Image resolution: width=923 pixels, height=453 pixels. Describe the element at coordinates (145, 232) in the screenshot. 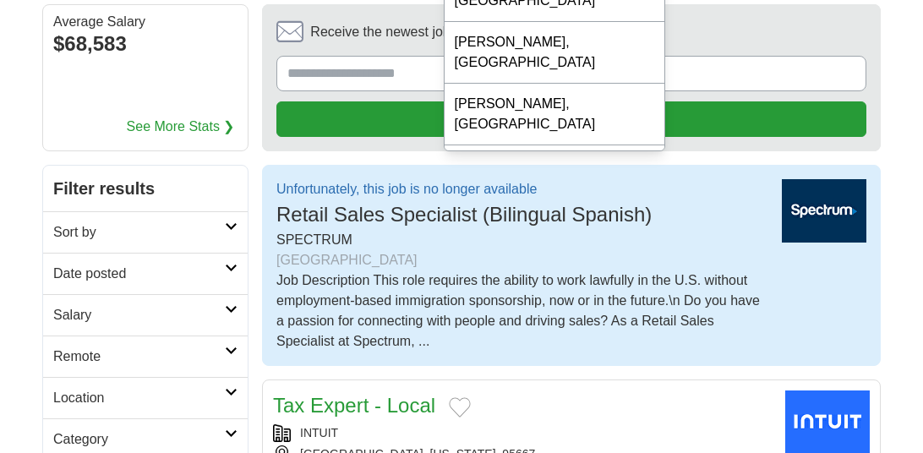

I see `a: Sort by` at that location.